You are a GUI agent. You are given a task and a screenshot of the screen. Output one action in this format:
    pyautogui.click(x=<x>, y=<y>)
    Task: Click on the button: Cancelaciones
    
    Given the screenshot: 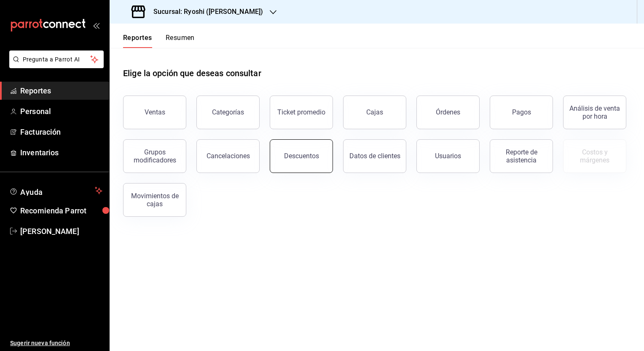 What is the action you would take?
    pyautogui.click(x=228, y=156)
    